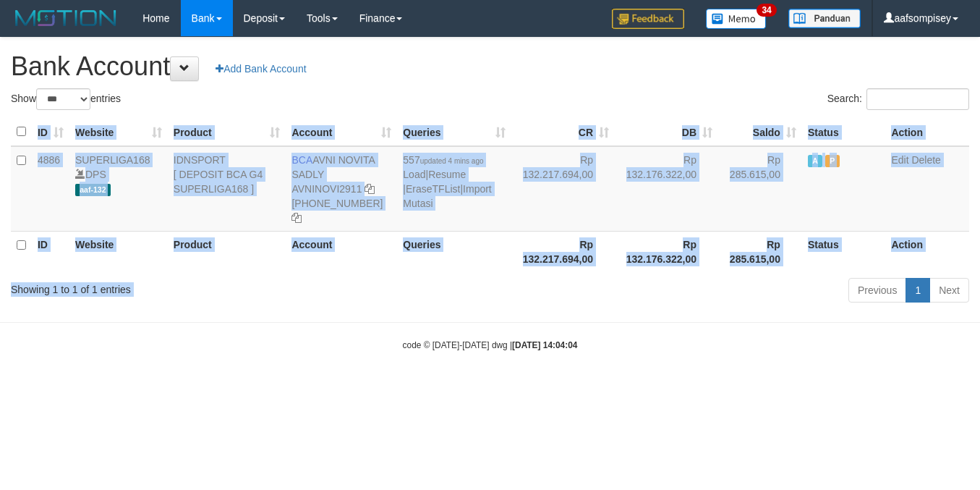 The width and height of the screenshot is (980, 490). What do you see at coordinates (341, 131) in the screenshot?
I see `th: Account: activate to sort column ascending` at bounding box center [341, 131].